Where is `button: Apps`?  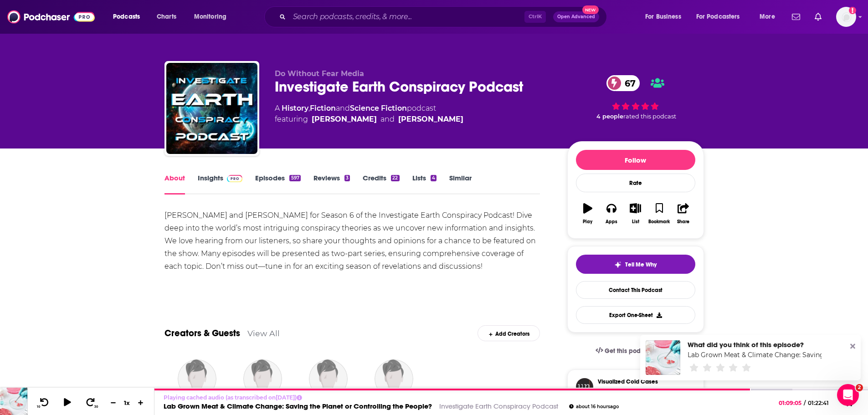 button: Apps is located at coordinates (611, 214).